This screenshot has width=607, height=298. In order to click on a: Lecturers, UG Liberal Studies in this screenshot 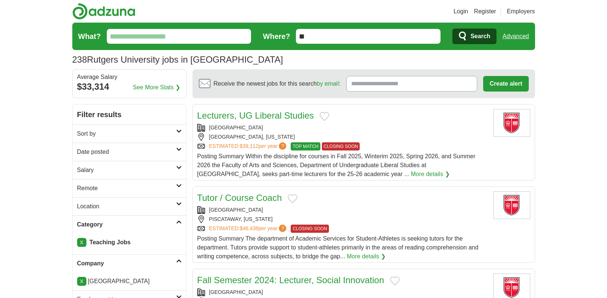, I will do `click(256, 115)`.